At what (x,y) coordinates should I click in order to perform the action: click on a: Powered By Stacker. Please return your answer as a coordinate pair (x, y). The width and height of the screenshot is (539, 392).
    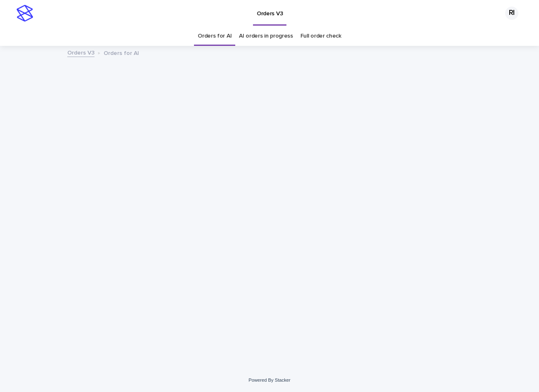
    Looking at the image, I should click on (269, 380).